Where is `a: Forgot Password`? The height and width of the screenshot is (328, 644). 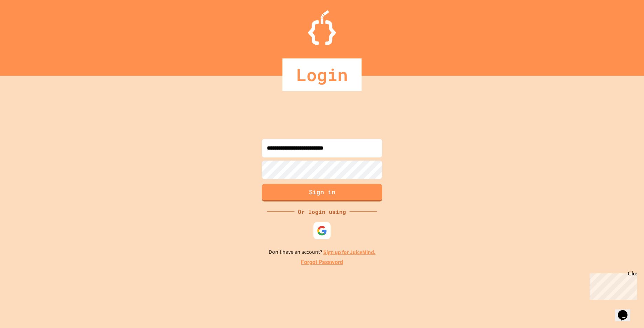 a: Forgot Password is located at coordinates (322, 262).